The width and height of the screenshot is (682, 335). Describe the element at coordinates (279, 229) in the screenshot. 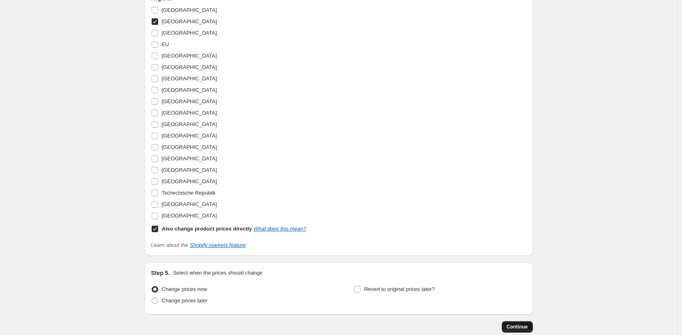

I see `a: What does this mean?` at that location.